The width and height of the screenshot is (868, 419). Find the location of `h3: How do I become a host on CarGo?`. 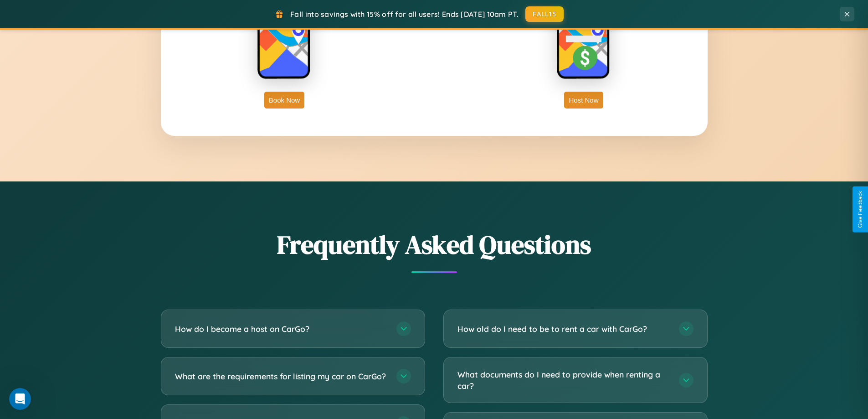

h3: How do I become a host on CarGo? is located at coordinates (281, 329).